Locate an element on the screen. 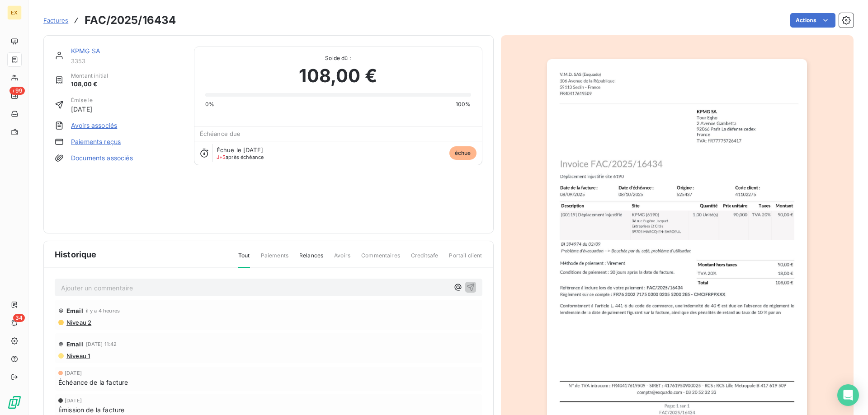  span: Échéance de la facture is located at coordinates (93, 382).